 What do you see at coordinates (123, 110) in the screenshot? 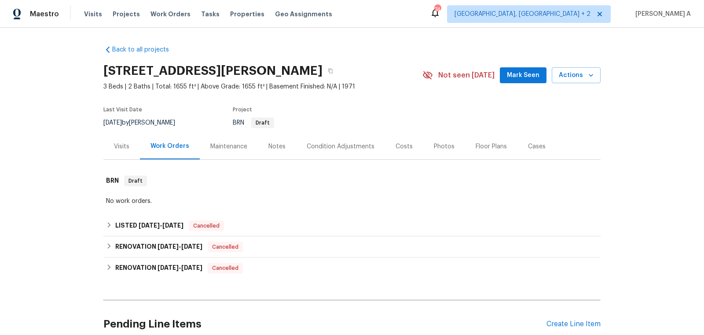
I see `span: Last Visit Date` at bounding box center [123, 110].